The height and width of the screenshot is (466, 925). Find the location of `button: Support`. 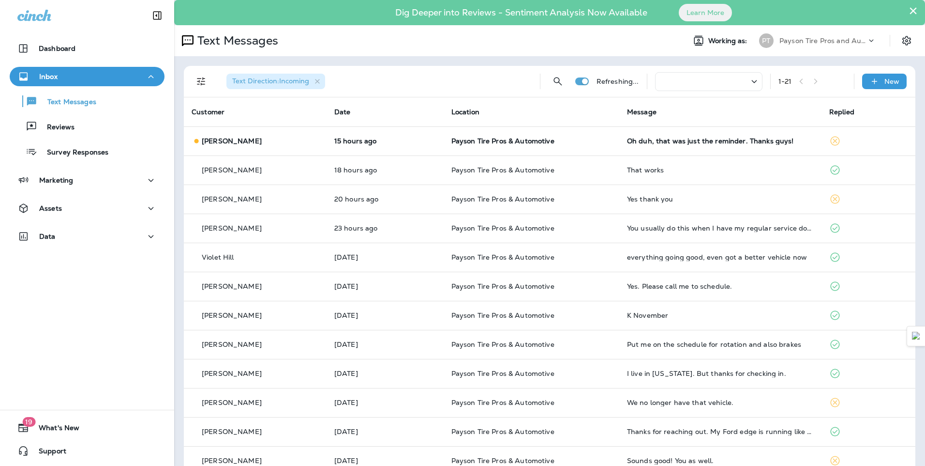

button: Support is located at coordinates (87, 451).